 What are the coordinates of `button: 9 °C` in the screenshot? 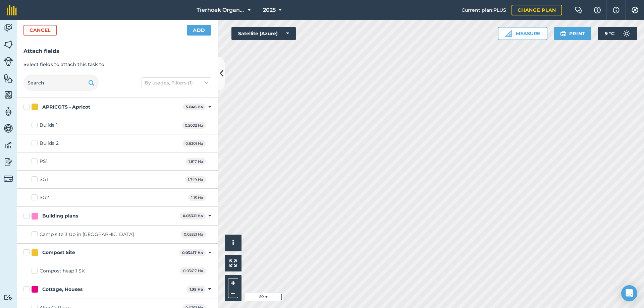 It's located at (618, 33).